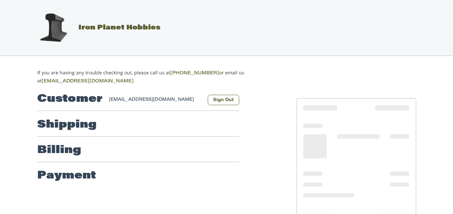 The height and width of the screenshot is (214, 453). I want to click on a: Iron Planet Hobbies, so click(95, 28).